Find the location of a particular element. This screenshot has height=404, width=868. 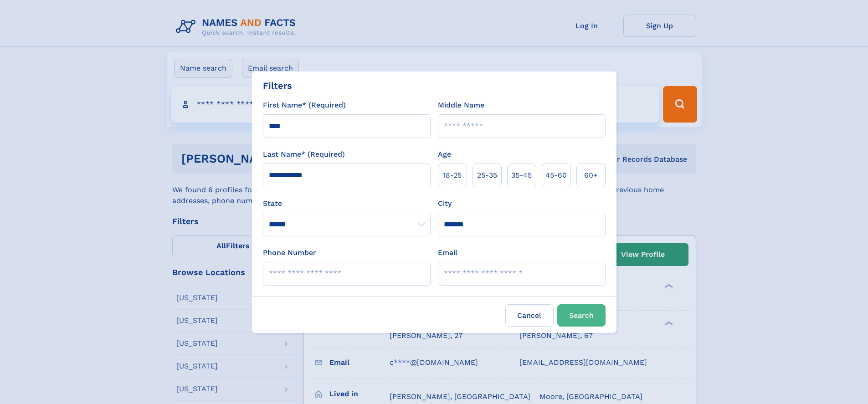

span: 60+ is located at coordinates (591, 176).